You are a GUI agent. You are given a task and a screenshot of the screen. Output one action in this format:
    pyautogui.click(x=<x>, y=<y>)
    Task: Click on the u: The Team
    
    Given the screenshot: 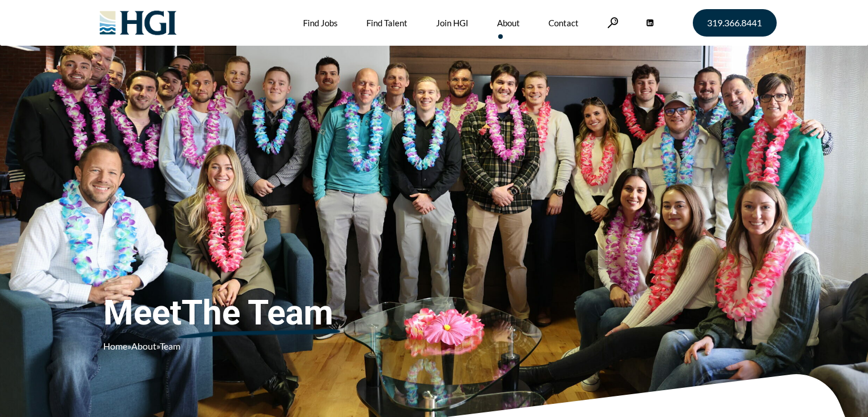 What is the action you would take?
    pyautogui.click(x=257, y=313)
    